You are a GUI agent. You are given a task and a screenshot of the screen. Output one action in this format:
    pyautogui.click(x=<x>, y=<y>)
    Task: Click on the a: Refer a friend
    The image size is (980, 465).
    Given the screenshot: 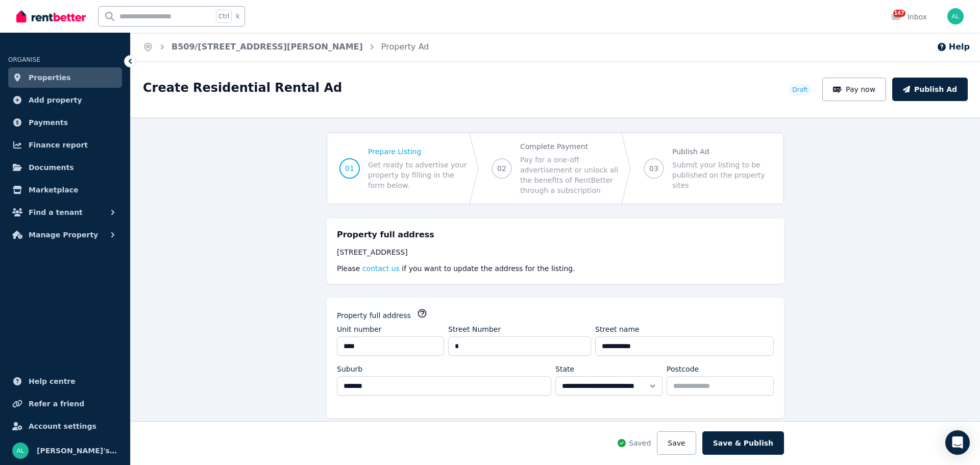 What is the action you would take?
    pyautogui.click(x=65, y=404)
    